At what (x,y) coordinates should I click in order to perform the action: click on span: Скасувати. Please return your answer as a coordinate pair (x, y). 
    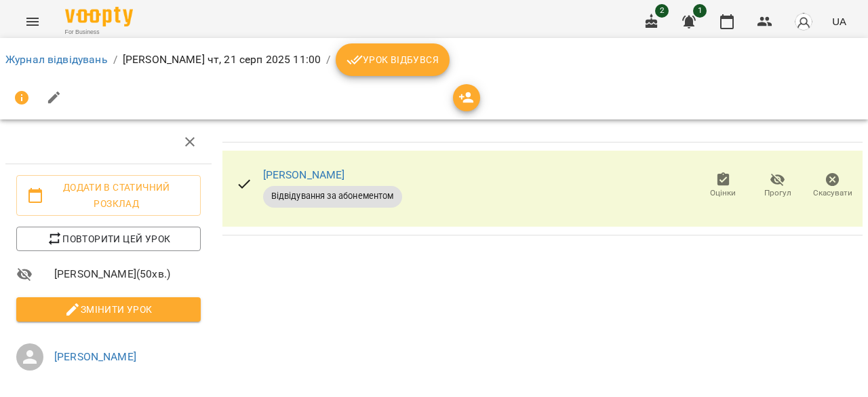
    Looking at the image, I should click on (833, 192).